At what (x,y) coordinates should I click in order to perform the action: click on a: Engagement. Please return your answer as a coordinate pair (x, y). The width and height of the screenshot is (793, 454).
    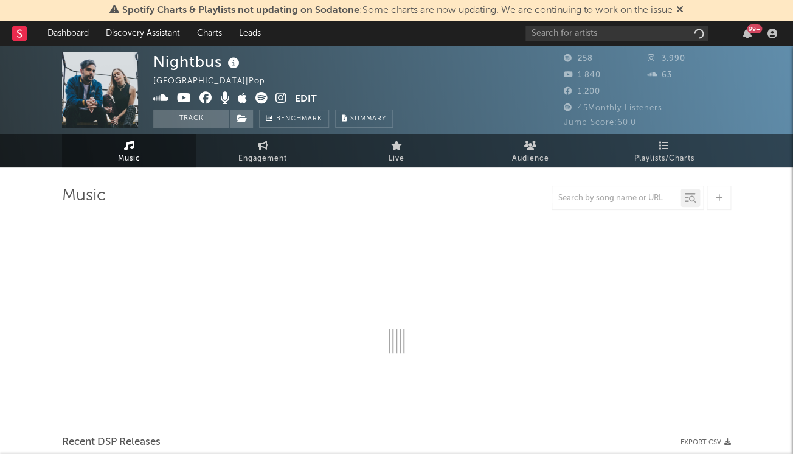
    Looking at the image, I should click on (263, 150).